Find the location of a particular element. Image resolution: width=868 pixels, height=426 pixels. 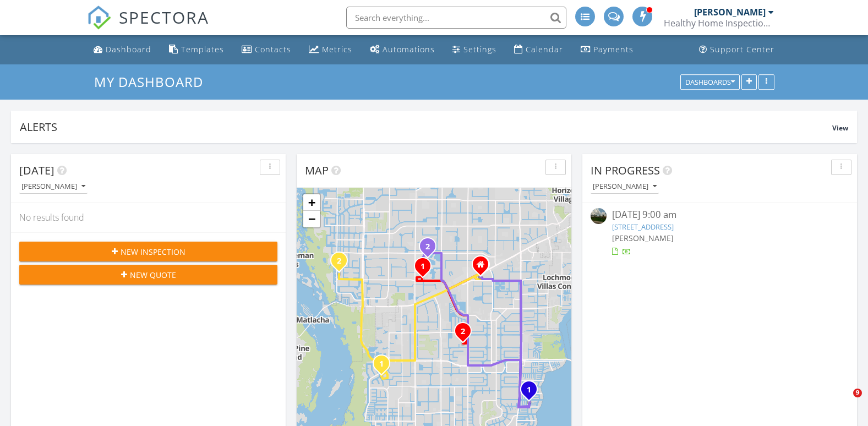

button: New Inspection is located at coordinates (148, 251).